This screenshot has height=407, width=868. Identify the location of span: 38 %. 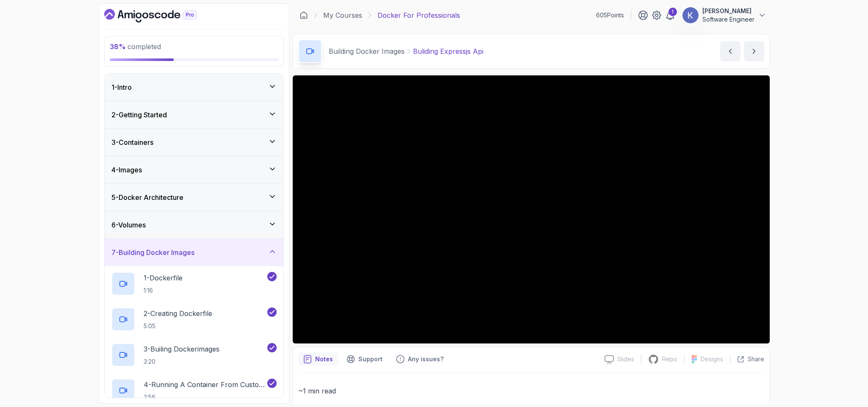
(118, 46).